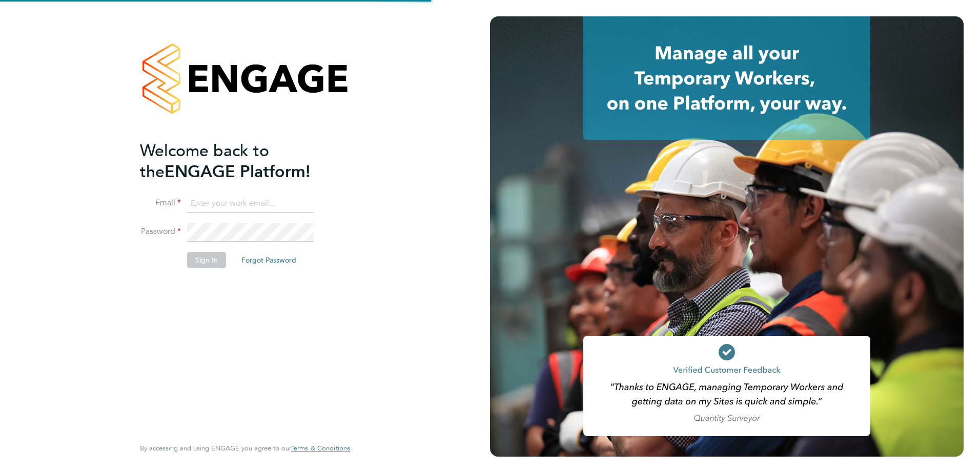 The width and height of the screenshot is (980, 473). Describe the element at coordinates (160, 203) in the screenshot. I see `label: Email` at that location.